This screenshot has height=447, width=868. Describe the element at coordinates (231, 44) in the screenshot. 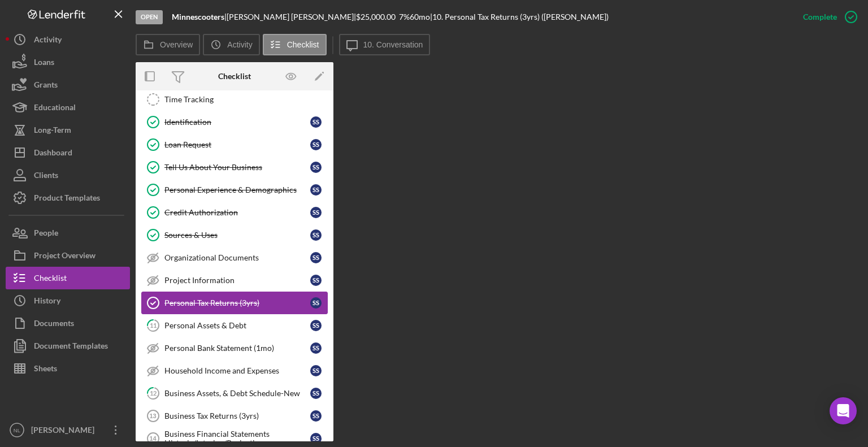

I see `button: Activity` at that location.